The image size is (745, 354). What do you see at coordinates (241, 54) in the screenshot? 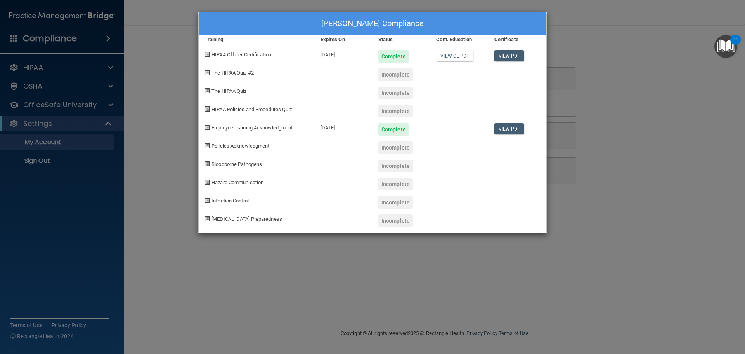
I see `span: HIPAA Officer Certification` at bounding box center [241, 54].